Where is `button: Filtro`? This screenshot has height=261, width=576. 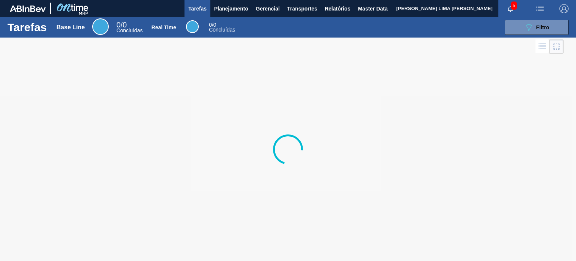 button: Filtro is located at coordinates (537, 27).